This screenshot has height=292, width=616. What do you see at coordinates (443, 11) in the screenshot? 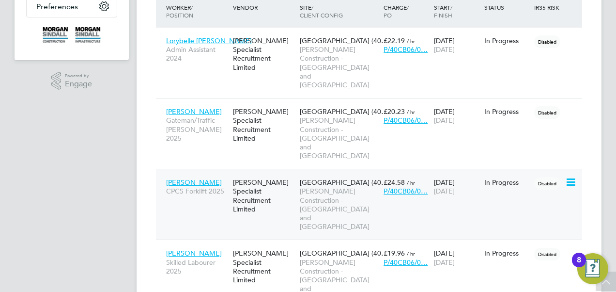
I see `span: / Finish` at bounding box center [443, 11].